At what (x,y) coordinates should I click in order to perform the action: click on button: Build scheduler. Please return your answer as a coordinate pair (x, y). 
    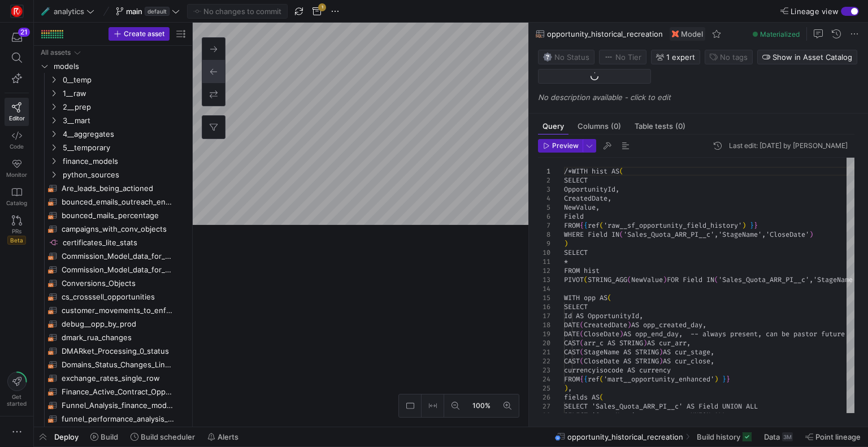
    Looking at the image, I should click on (163, 437).